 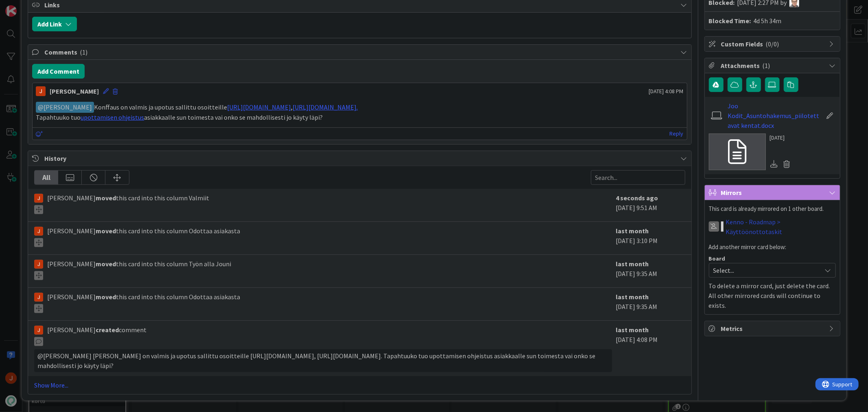 I want to click on p: To delete a mirror card, just delete the card. All other mirrored cards will continue to exists., so click(x=772, y=296).